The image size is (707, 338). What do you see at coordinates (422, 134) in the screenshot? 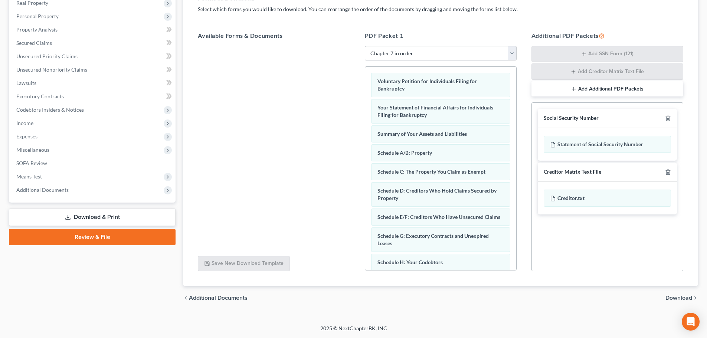
I see `span: Summary of Your Assets and Liabilities` at bounding box center [422, 134].